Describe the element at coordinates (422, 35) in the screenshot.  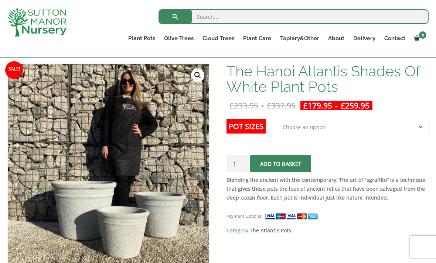
I see `span: 0` at that location.